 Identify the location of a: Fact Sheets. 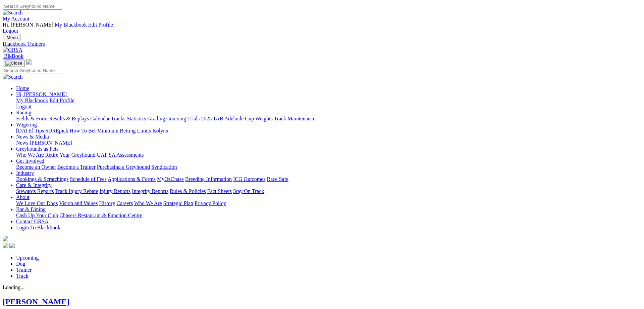
(219, 191).